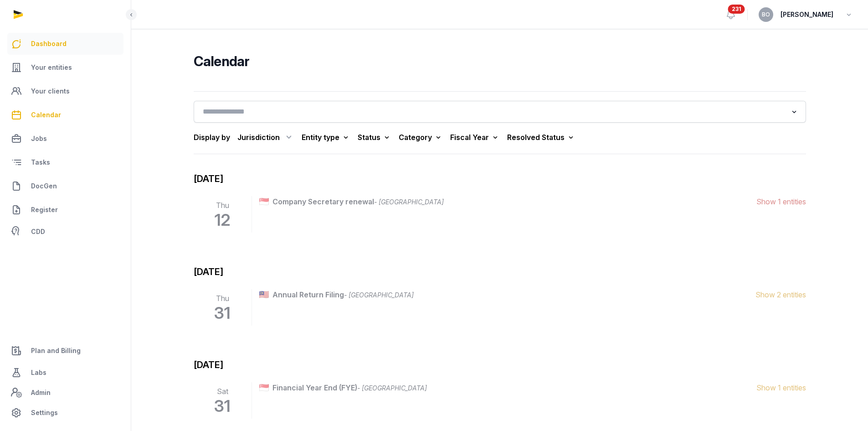  What do you see at coordinates (41, 162) in the screenshot?
I see `span: Tasks` at bounding box center [41, 162].